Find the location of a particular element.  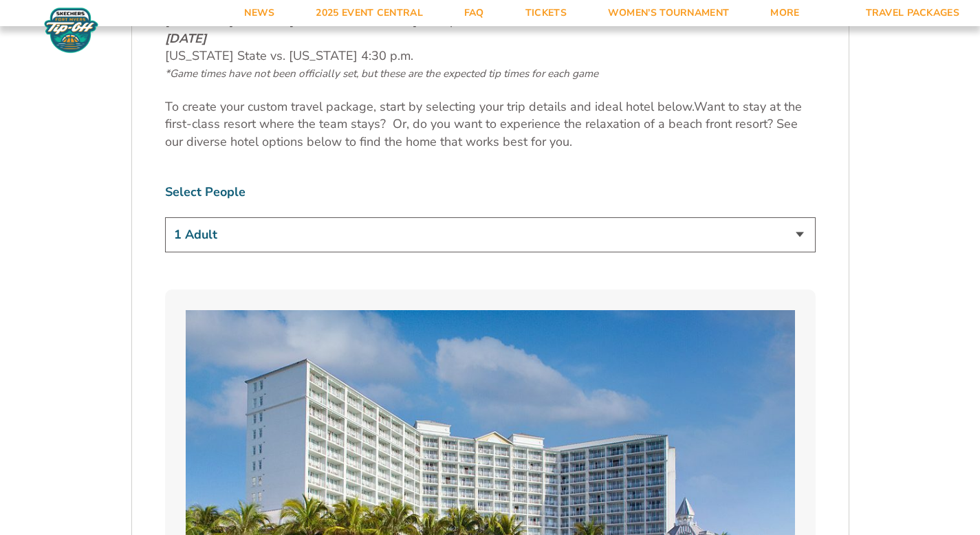

span: To create your custom travel package, start by selecting your trip details and ideal hotel below. is located at coordinates (429, 106).